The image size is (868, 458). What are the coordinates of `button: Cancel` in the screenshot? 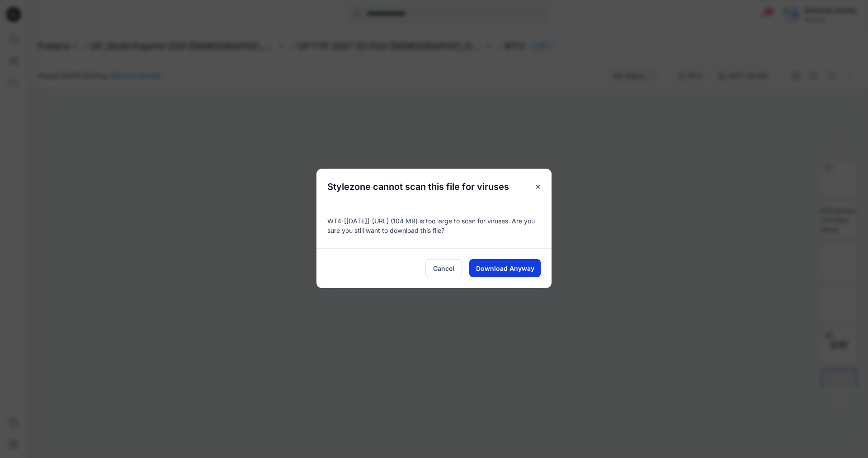 It's located at (443, 268).